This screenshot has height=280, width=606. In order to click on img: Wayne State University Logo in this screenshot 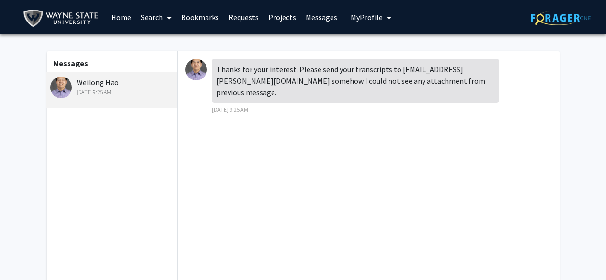, I will do `click(63, 18)`.